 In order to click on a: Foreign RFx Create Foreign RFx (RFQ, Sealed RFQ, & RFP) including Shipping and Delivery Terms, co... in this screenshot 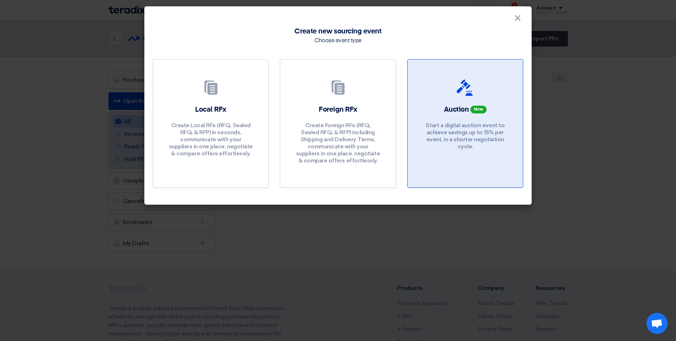, I will do `click(338, 123)`.